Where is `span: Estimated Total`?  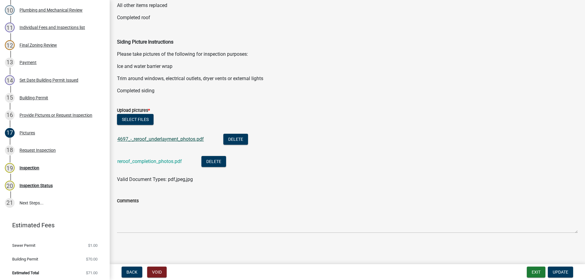 span: Estimated Total is located at coordinates (26, 273).